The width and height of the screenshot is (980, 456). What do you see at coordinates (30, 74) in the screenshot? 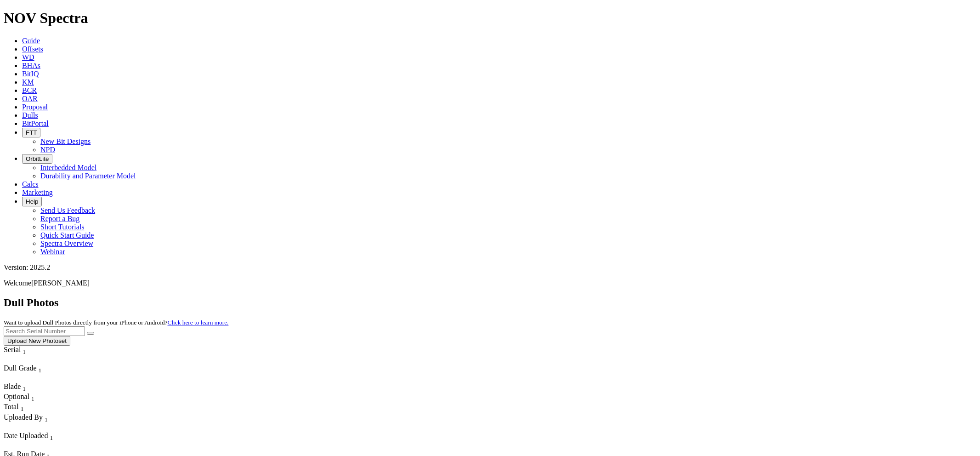
I see `span: BitIQ` at bounding box center [30, 74].